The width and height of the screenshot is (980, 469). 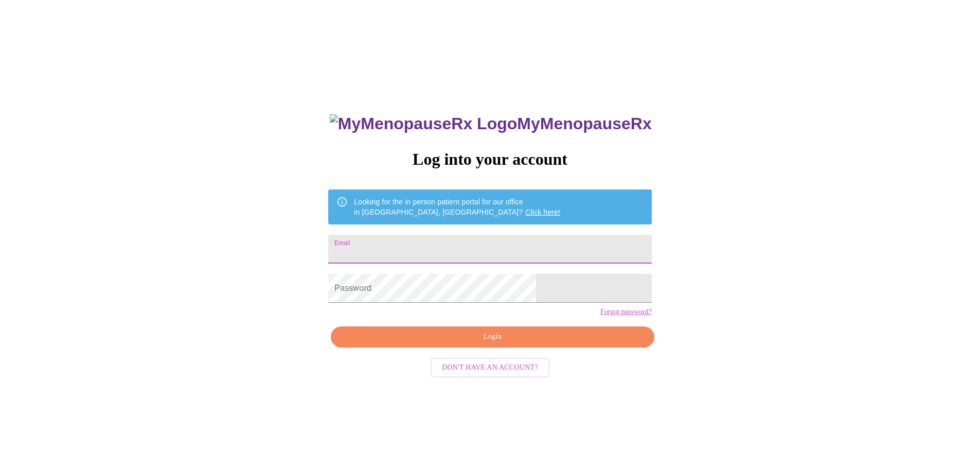 I want to click on h3: Log into your account, so click(x=490, y=159).